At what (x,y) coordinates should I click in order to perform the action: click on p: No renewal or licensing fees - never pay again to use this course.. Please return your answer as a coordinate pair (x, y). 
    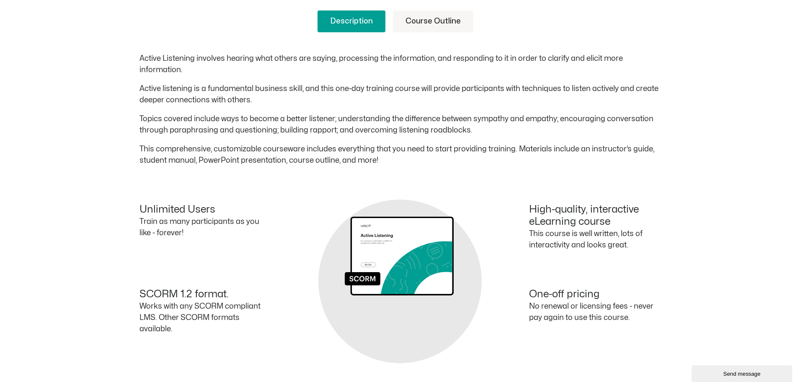
    Looking at the image, I should click on (594, 312).